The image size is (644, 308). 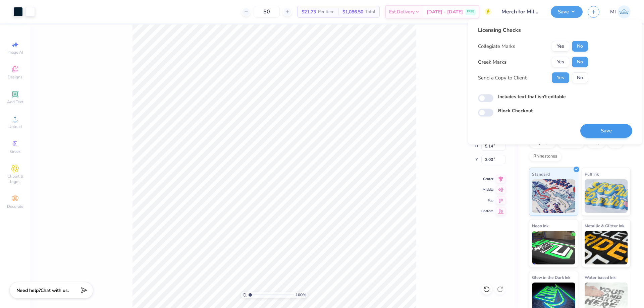 I want to click on span: Greek, so click(x=15, y=152).